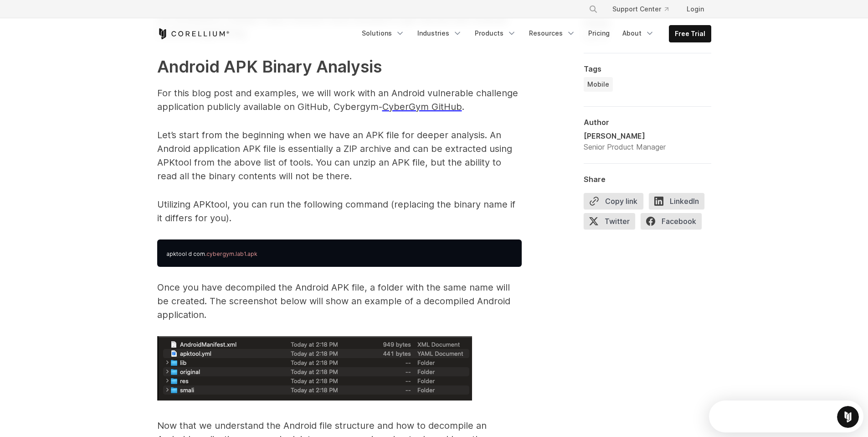 This screenshot has height=437, width=868. What do you see at coordinates (638, 33) in the screenshot?
I see `a: About` at bounding box center [638, 33].